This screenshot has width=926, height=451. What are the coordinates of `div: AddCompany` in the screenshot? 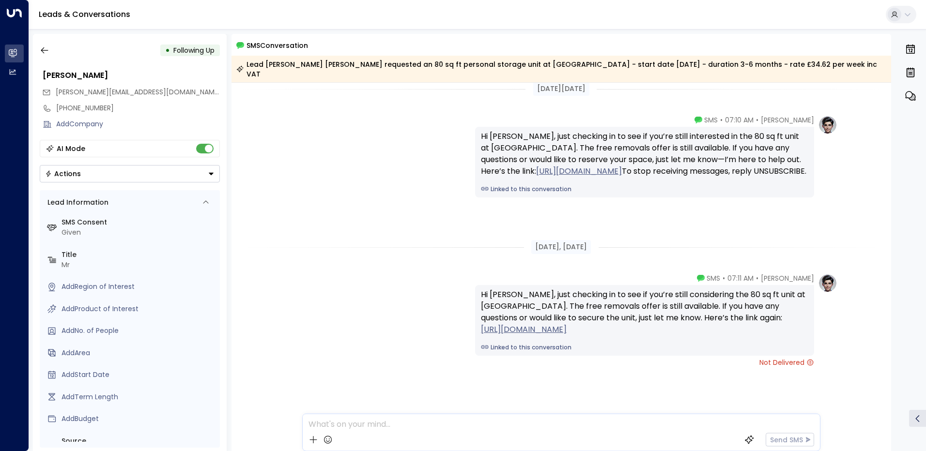 It's located at (138, 124).